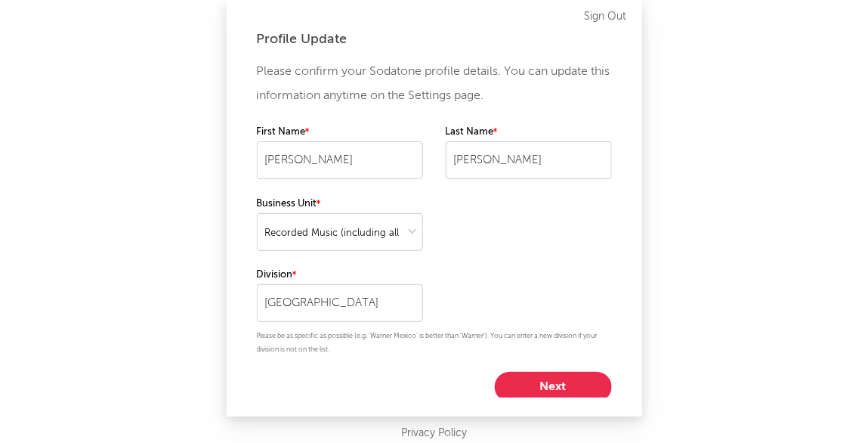 This screenshot has height=443, width=868. What do you see at coordinates (339, 204) in the screenshot?
I see `label: Business Unit` at bounding box center [339, 204].